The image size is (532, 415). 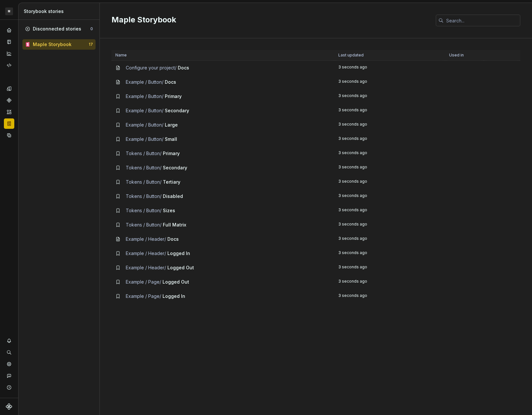 I want to click on a: Components, so click(x=9, y=100).